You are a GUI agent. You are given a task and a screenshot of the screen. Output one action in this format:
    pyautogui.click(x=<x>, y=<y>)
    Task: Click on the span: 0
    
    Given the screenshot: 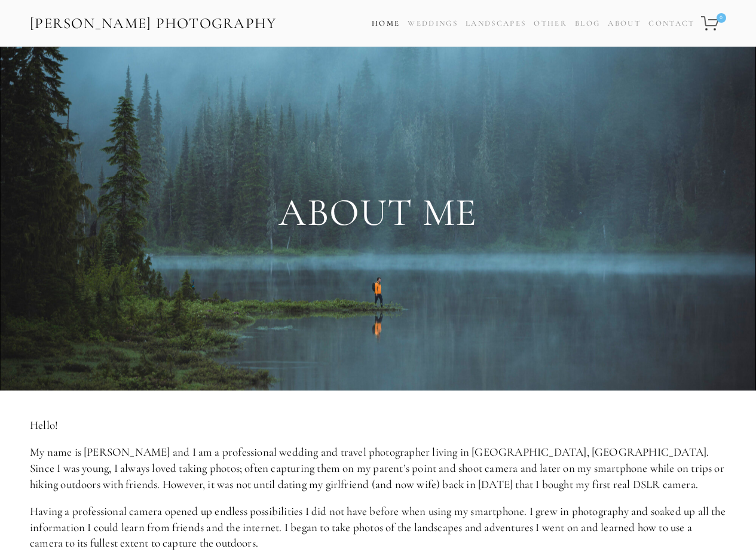 What is the action you would take?
    pyautogui.click(x=722, y=18)
    